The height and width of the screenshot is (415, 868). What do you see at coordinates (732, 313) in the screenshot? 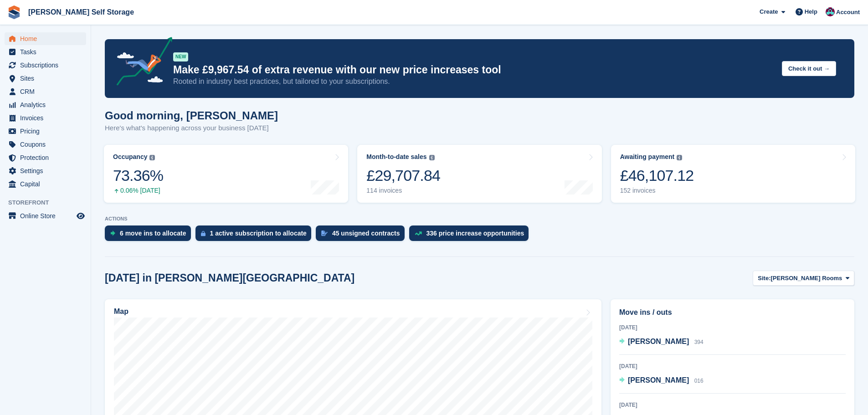
I see `h2: Move ins / outs` at bounding box center [732, 313].